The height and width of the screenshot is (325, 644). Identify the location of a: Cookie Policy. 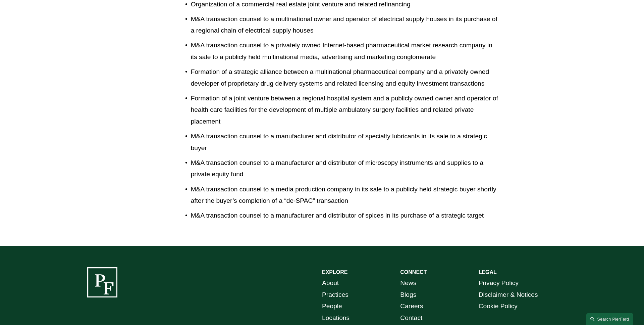
(498, 306).